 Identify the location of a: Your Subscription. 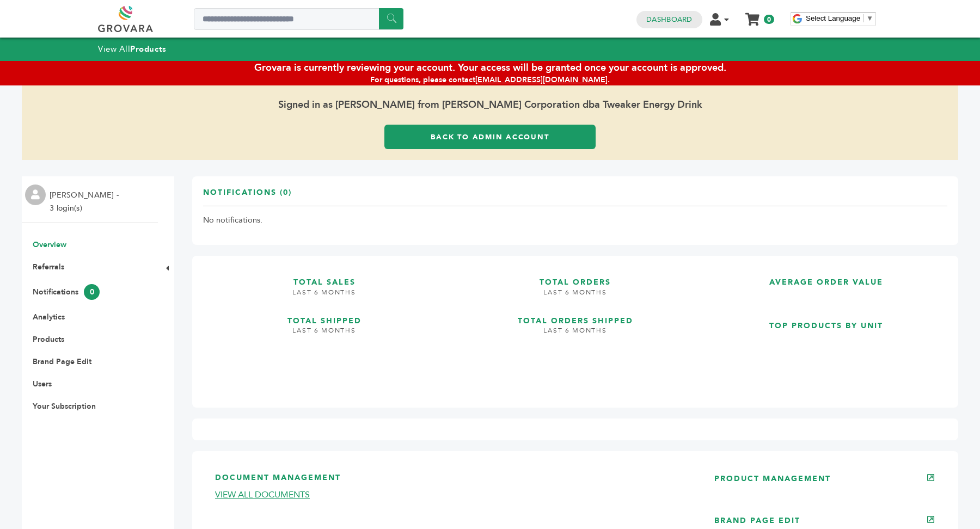
(64, 406).